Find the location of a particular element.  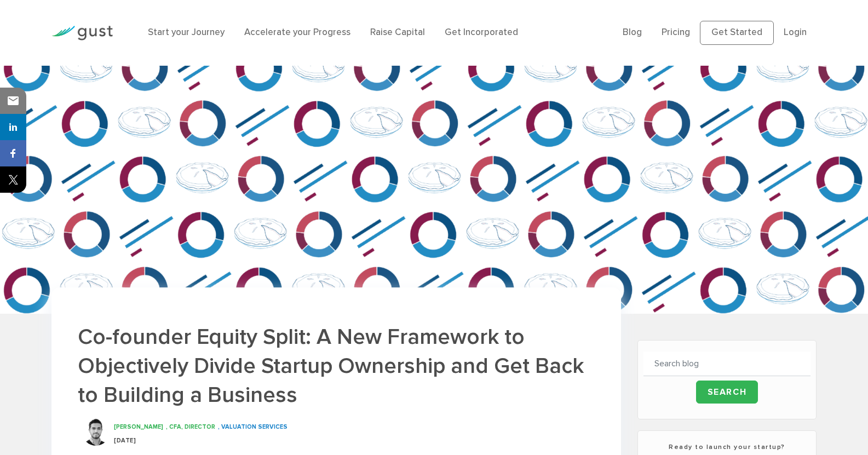

a: Raise Capital is located at coordinates (398, 32).